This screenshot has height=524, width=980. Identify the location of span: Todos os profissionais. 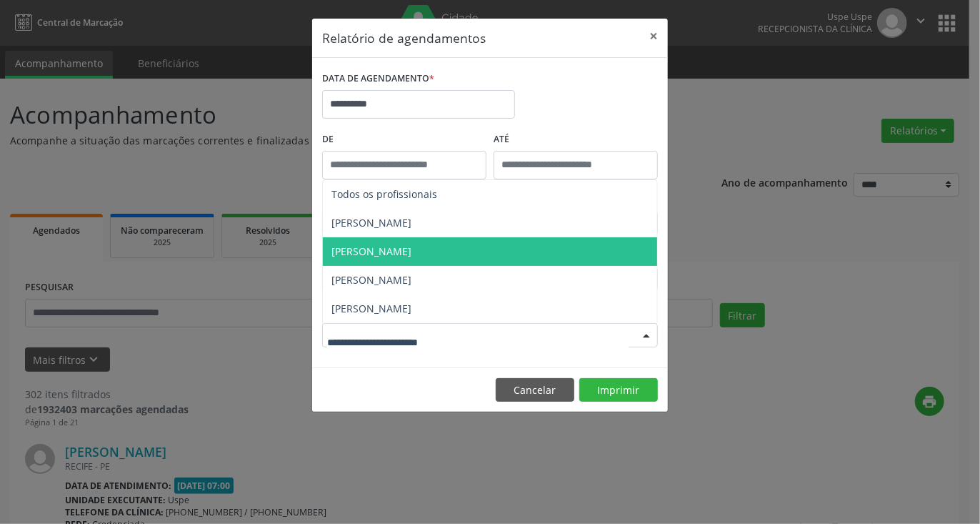
(384, 193).